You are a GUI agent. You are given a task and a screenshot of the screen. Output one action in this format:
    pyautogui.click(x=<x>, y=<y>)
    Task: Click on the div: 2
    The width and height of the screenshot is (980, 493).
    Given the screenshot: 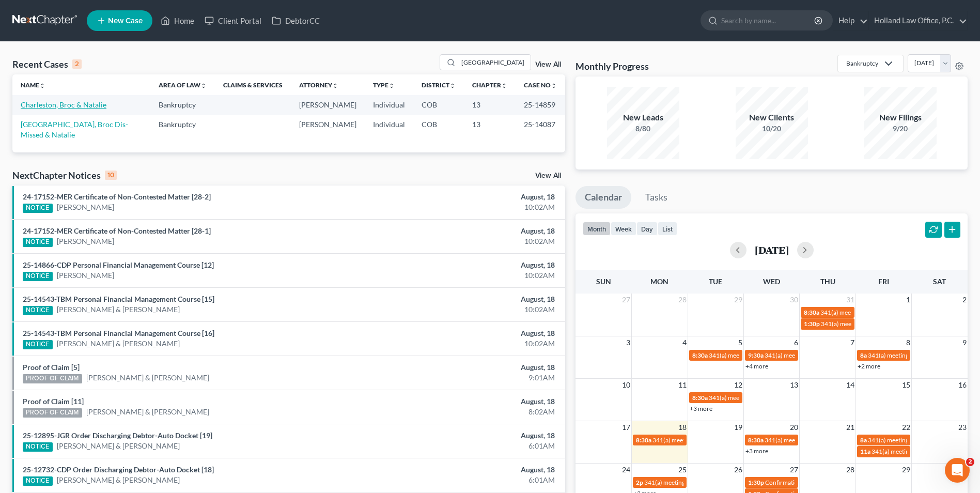 What is the action you would take?
    pyautogui.click(x=77, y=64)
    